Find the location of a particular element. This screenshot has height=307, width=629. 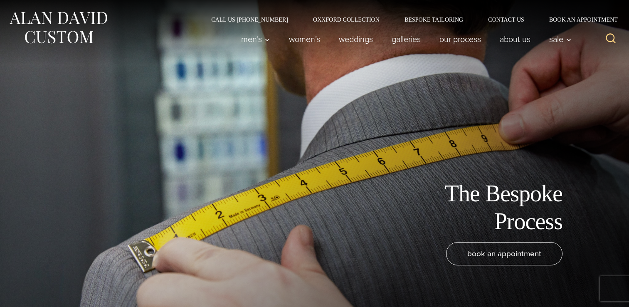

a: Our Process is located at coordinates (460, 39).